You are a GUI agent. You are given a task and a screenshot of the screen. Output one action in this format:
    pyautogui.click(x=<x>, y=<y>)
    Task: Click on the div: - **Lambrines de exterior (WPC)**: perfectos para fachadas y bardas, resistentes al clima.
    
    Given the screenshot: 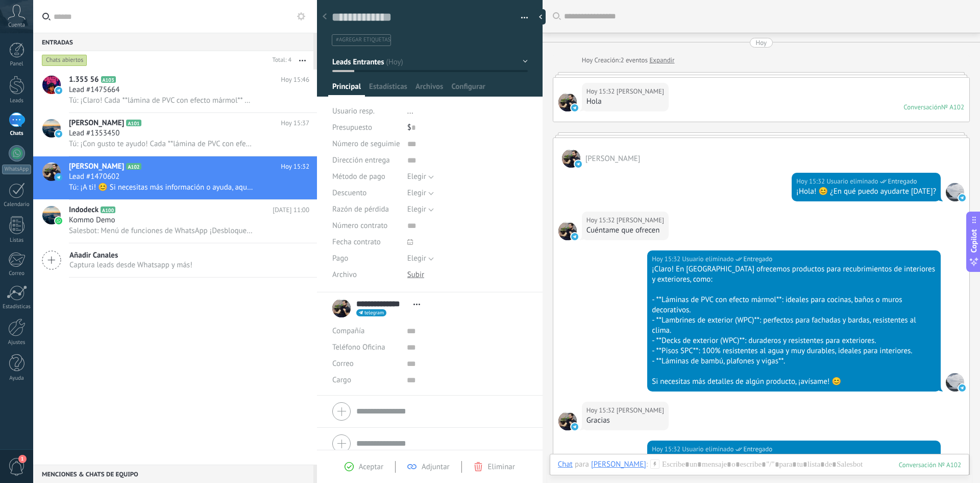 What is the action you would take?
    pyautogui.click(x=794, y=326)
    